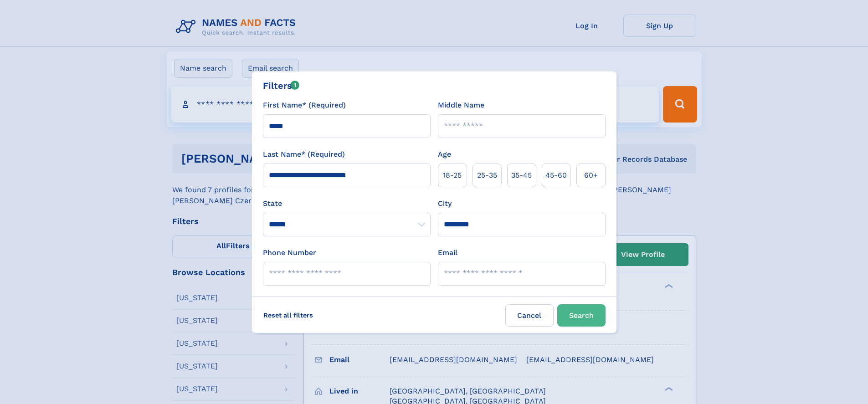 The width and height of the screenshot is (868, 404). Describe the element at coordinates (530, 315) in the screenshot. I see `label: Cancel` at that location.